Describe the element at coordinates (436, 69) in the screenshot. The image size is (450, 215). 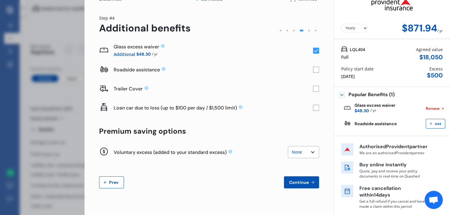
I see `div: Excess` at that location.